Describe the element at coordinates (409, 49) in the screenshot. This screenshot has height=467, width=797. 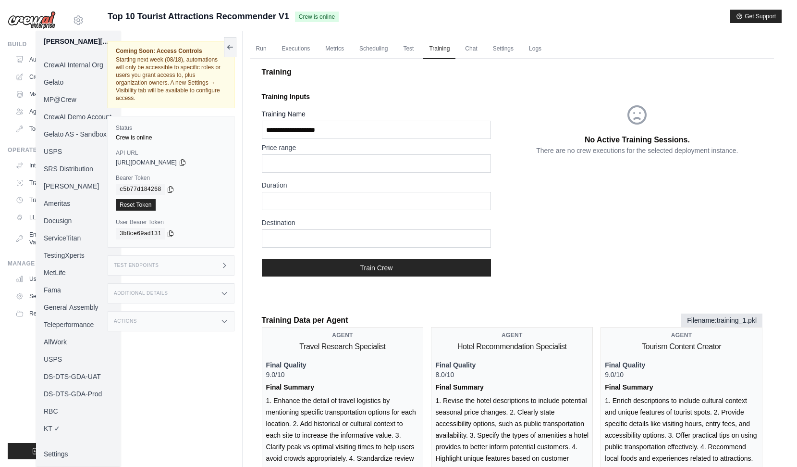
I see `a: Test` at that location.